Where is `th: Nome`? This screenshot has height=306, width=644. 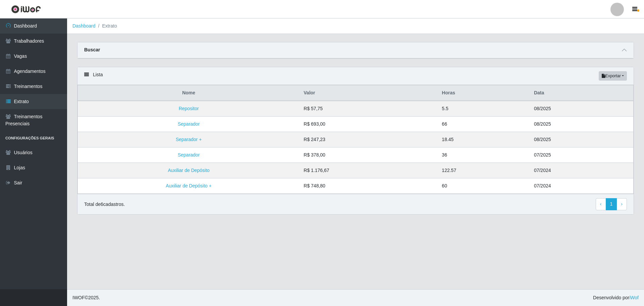
th: Nome is located at coordinates (188, 93).